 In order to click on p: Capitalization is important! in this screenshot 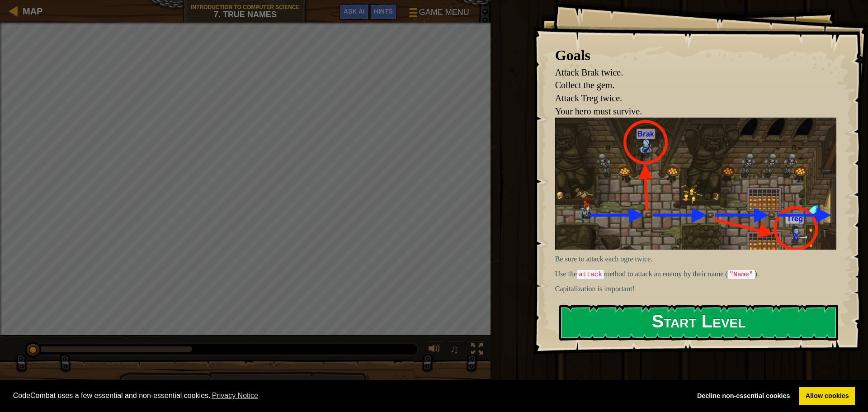, I will do `click(698, 289)`.